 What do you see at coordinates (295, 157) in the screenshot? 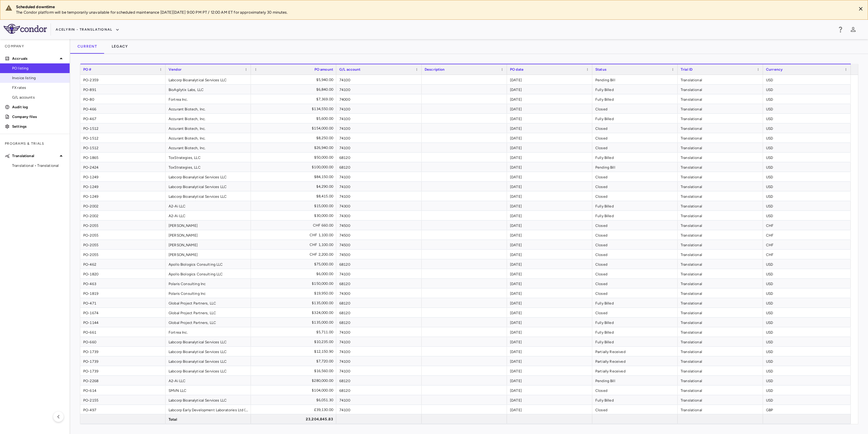
I see `div: $50,000.00` at bounding box center [295, 157].